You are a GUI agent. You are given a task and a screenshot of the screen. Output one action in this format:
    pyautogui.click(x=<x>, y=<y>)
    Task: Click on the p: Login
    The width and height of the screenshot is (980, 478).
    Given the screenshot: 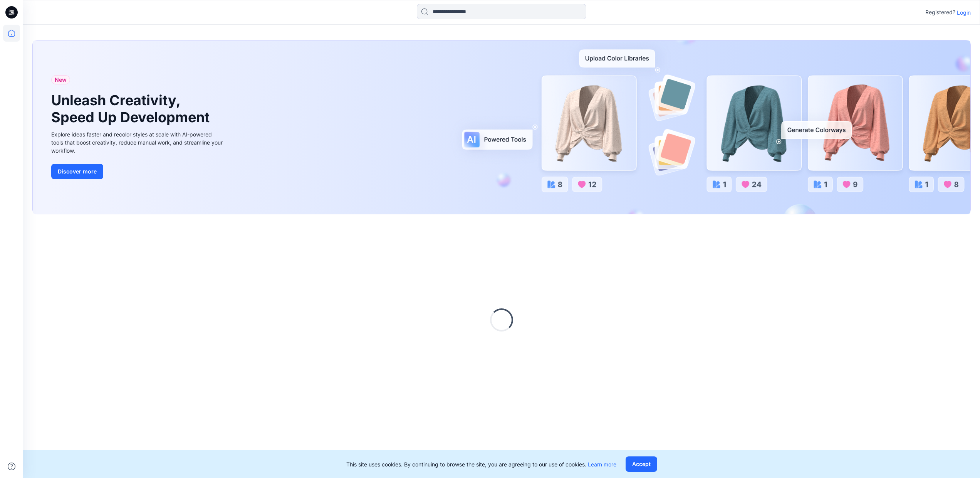 What is the action you would take?
    pyautogui.click(x=964, y=12)
    